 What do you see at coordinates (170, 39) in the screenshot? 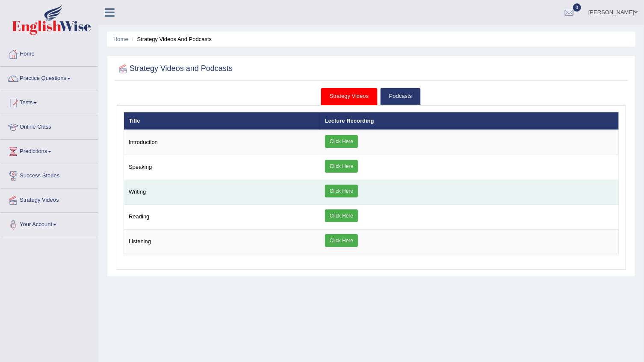
I see `li: Strategy Videos and Podcasts` at bounding box center [170, 39].